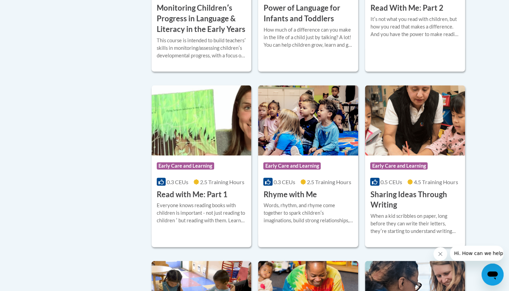 The width and height of the screenshot is (509, 291). Describe the element at coordinates (201, 166) in the screenshot. I see `a: Course LogoEarly Care and Learning0.3 CEUs2.5 Training Hours Read with Me: Part 1Everyone knows r...` at that location.